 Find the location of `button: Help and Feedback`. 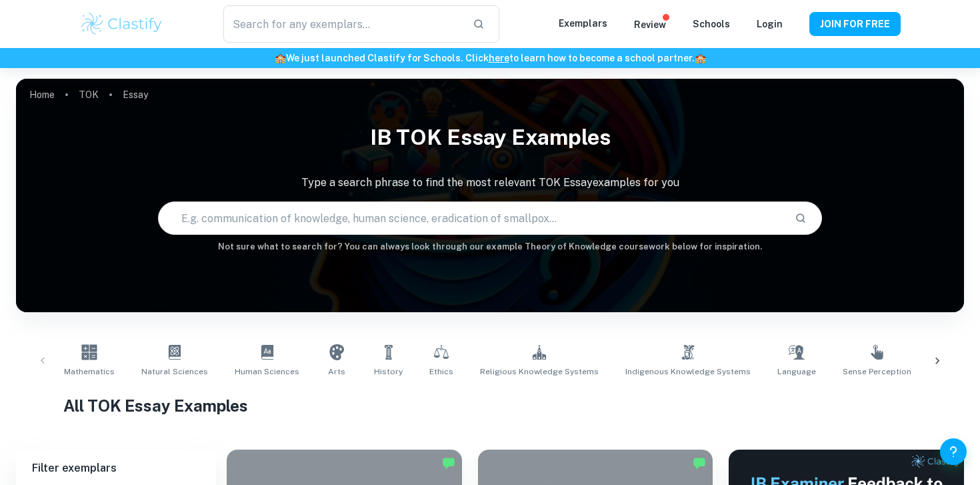

button: Help and Feedback is located at coordinates (953, 452).